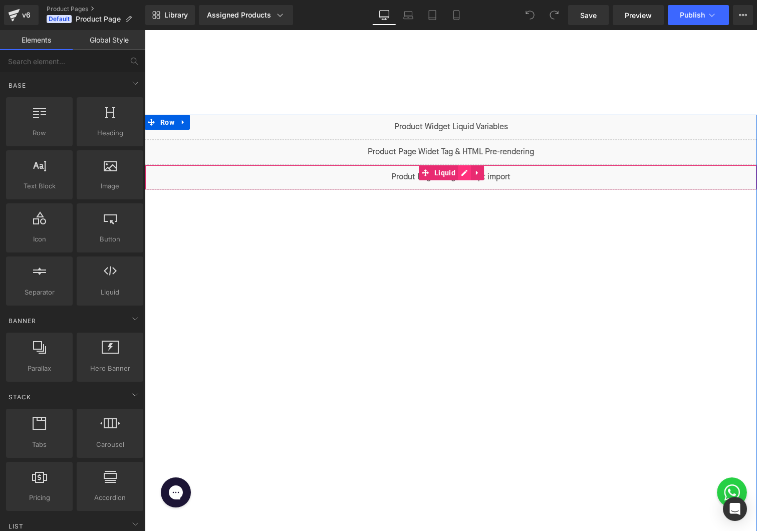 This screenshot has height=531, width=757. Describe the element at coordinates (22, 321) in the screenshot. I see `span: Banner` at that location.